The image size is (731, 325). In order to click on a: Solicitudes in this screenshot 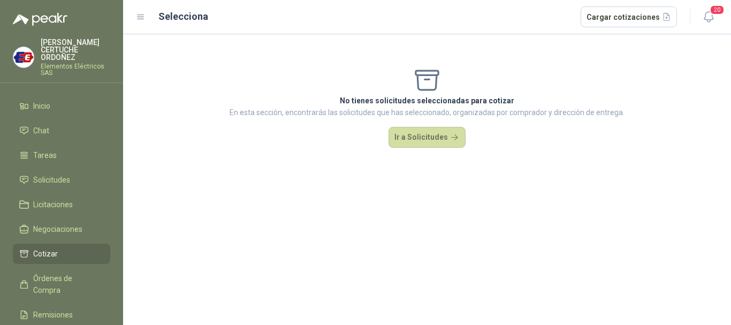, I will do `click(62, 180)`.